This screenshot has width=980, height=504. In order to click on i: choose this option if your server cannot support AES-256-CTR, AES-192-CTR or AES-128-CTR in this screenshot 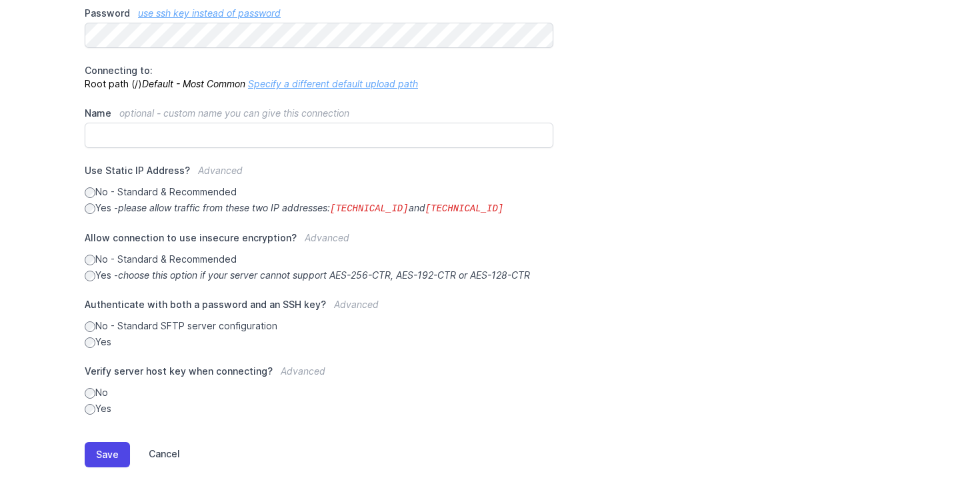, I will do `click(324, 275)`.